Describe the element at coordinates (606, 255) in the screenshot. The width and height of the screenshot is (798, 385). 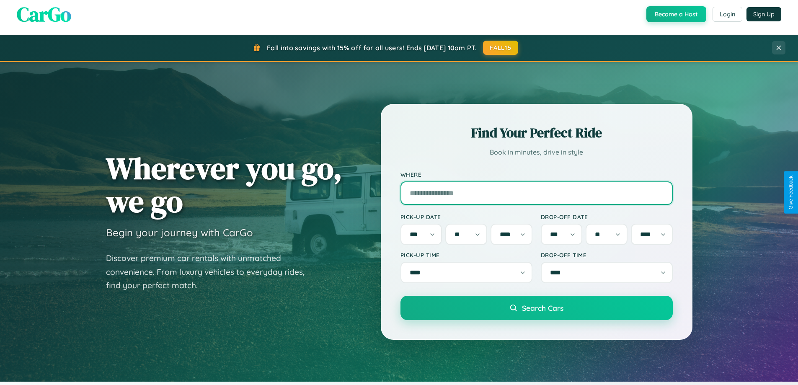
I see `label: Drop-off Time` at that location.